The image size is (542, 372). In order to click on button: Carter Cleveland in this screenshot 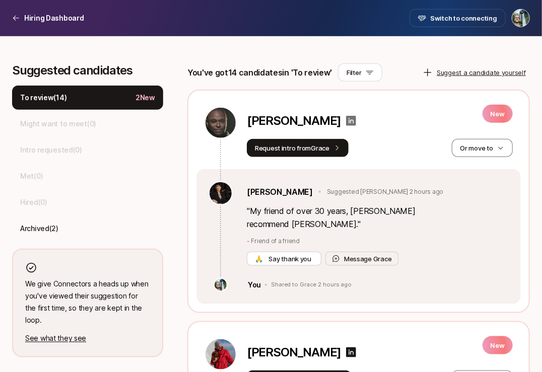, I will do `click(521, 18)`.